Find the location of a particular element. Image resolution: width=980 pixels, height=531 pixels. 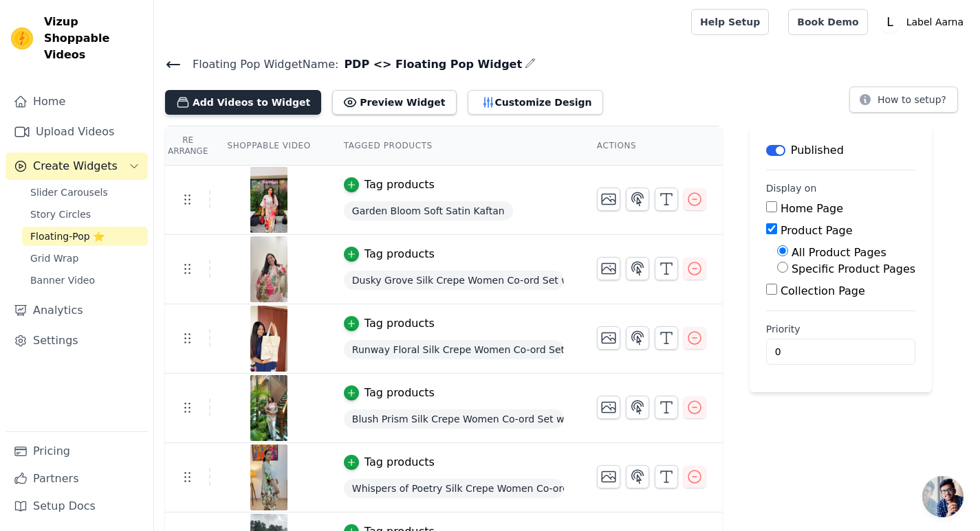

button: Preview Widget is located at coordinates (394, 102).